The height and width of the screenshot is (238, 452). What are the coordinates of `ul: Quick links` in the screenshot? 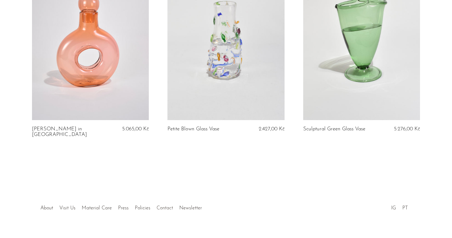 It's located at (121, 206).